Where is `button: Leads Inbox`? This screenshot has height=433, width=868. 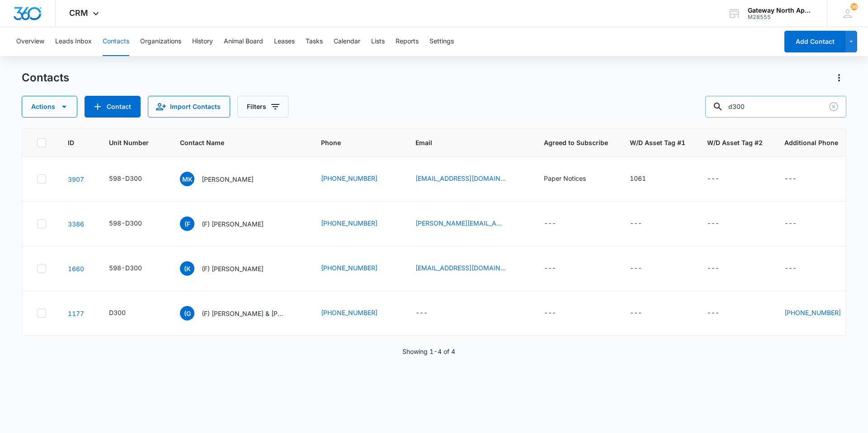
button: Leads Inbox is located at coordinates (73, 42).